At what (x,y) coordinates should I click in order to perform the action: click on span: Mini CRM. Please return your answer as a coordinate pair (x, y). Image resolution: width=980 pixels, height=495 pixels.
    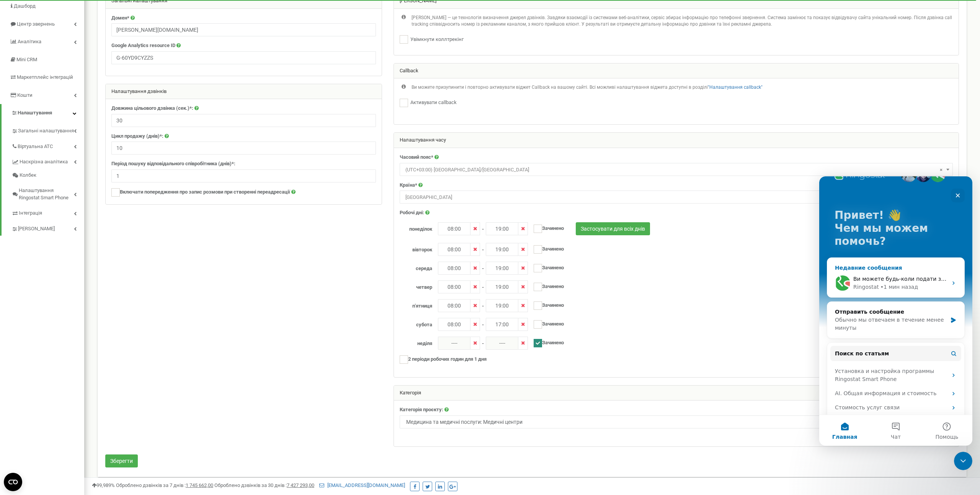
    Looking at the image, I should click on (26, 59).